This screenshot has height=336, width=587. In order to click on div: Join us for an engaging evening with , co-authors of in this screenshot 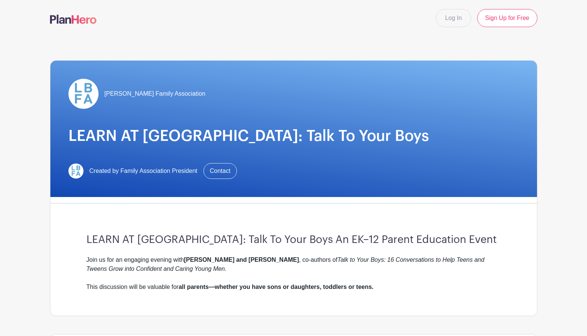, I will do `click(294, 269)`.